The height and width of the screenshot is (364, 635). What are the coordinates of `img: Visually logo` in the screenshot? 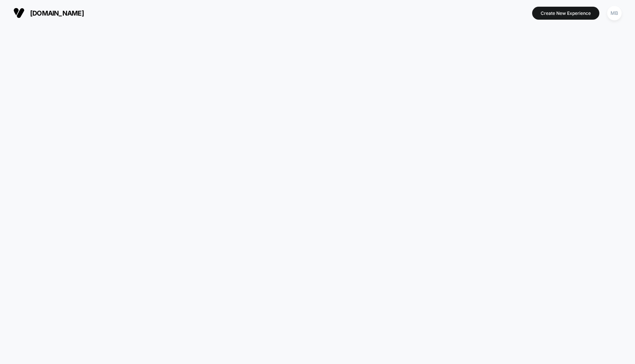 It's located at (19, 13).